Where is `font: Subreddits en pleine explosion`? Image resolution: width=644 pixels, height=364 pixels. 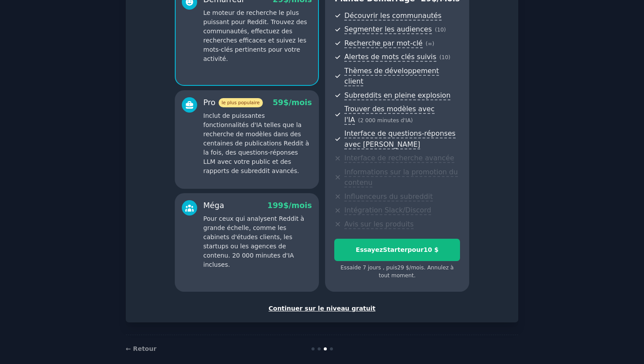
font: Subreddits en pleine explosion is located at coordinates (398, 95).